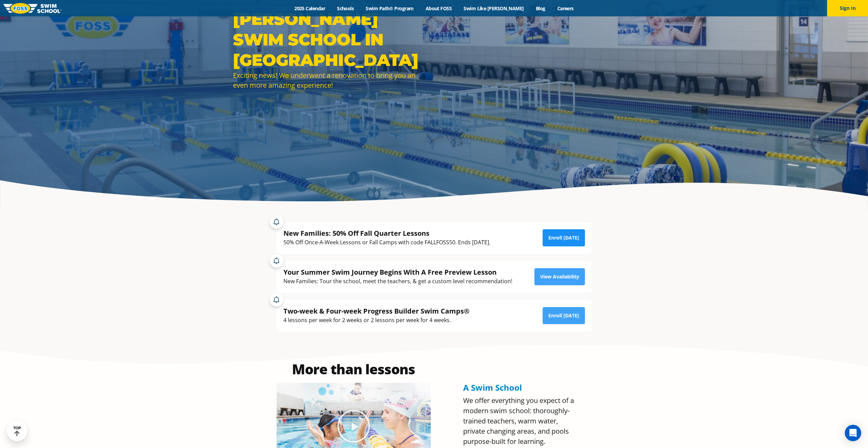  I want to click on div: Your Summer Swim Journey Begins With A Free Preview Lesson, so click(398, 271).